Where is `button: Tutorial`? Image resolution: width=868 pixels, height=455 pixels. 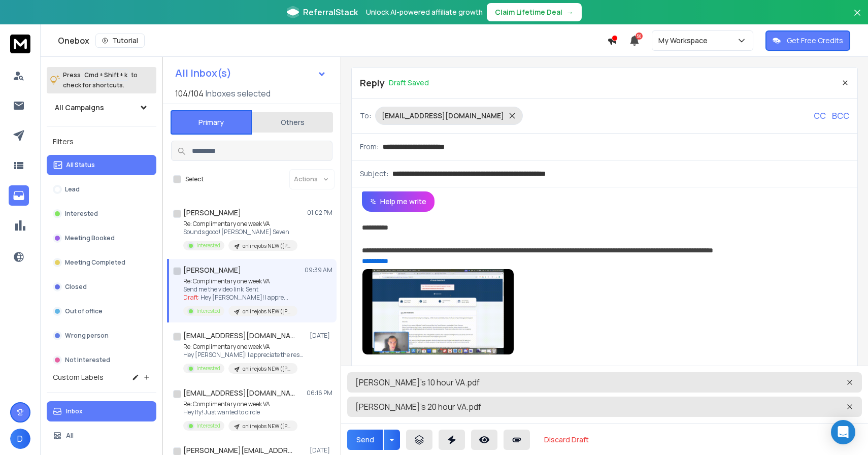
button: Tutorial is located at coordinates (120, 41).